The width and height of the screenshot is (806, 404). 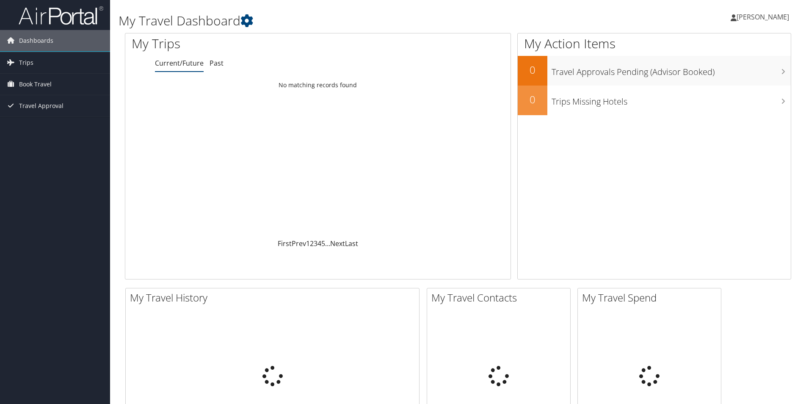 I want to click on a: Last, so click(x=351, y=243).